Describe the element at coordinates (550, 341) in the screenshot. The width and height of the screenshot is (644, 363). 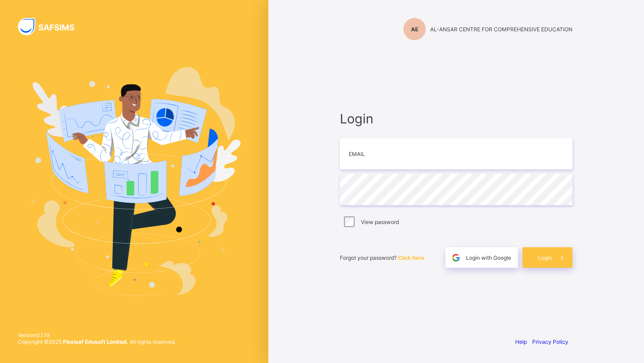
I see `a: Privacy Policy` at that location.